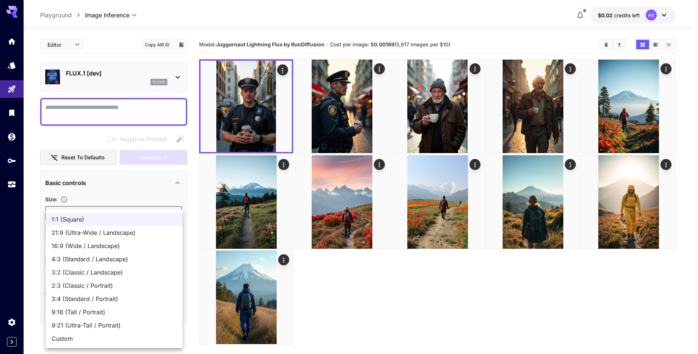 This screenshot has width=698, height=354. Describe the element at coordinates (114, 325) in the screenshot. I see `span: 9:21 (Ultra-Tall / Portrait)` at that location.